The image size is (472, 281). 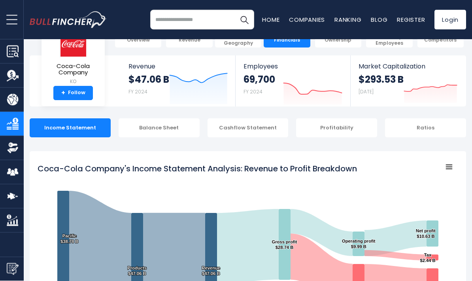 What do you see at coordinates (338, 40) in the screenshot?
I see `span: Ownership` at bounding box center [338, 40].